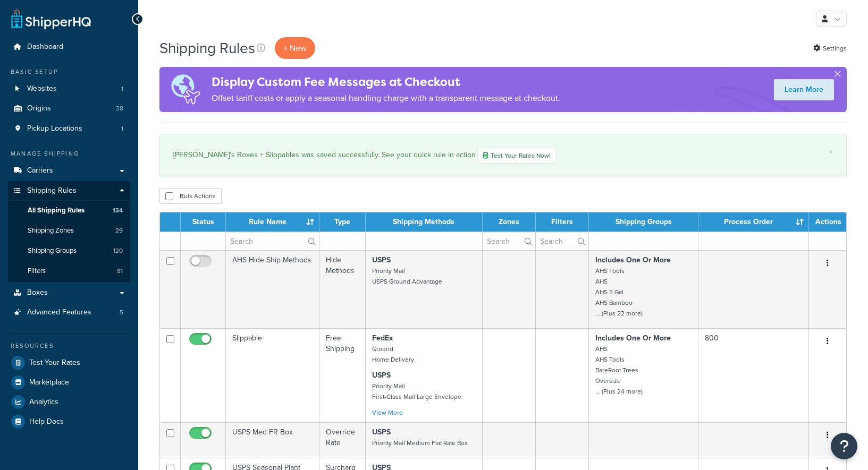 The width and height of the screenshot is (868, 470). Describe the element at coordinates (52, 251) in the screenshot. I see `span: Shipping Groups` at that location.